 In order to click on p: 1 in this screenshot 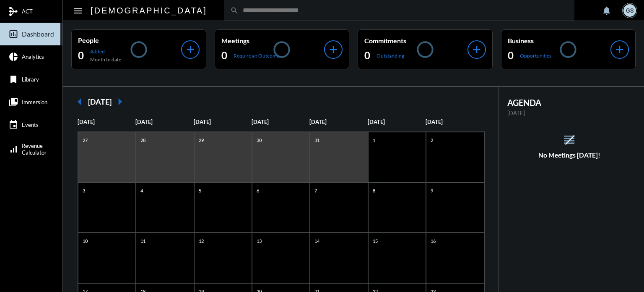, I will do `click(374, 140)`.